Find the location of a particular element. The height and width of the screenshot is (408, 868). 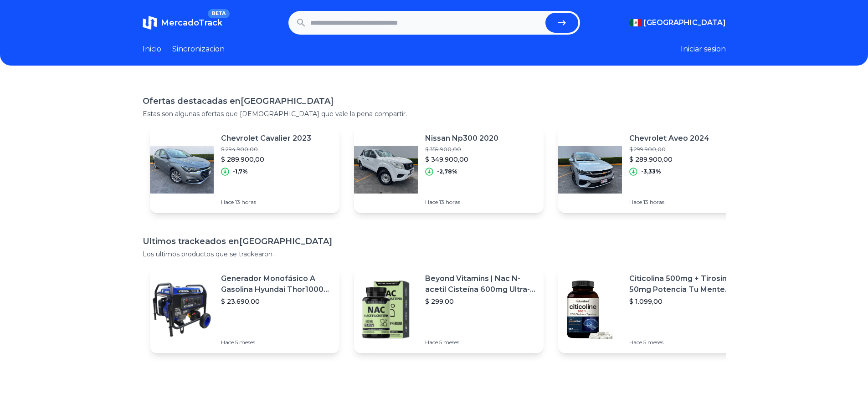

span: MercadoTrack is located at coordinates (191, 23).